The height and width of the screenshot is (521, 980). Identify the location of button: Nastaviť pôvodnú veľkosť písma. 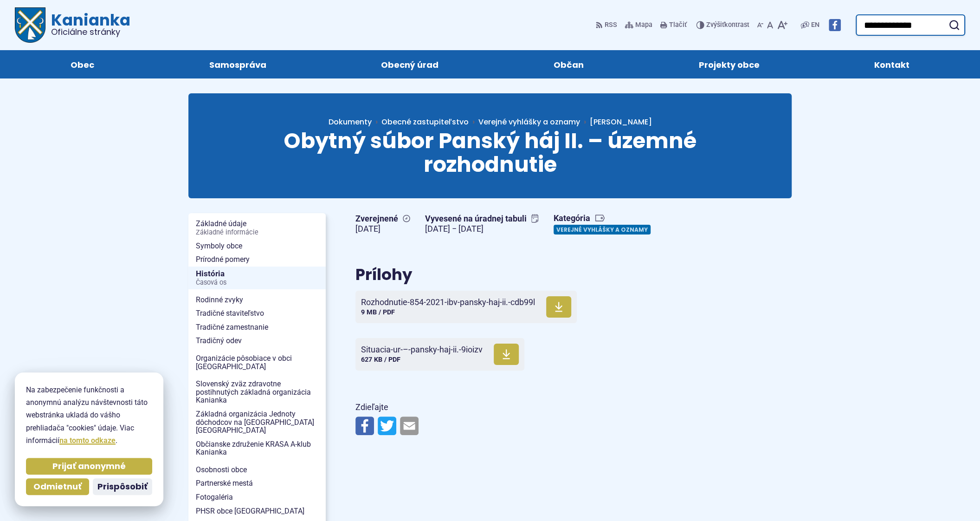
(770, 25).